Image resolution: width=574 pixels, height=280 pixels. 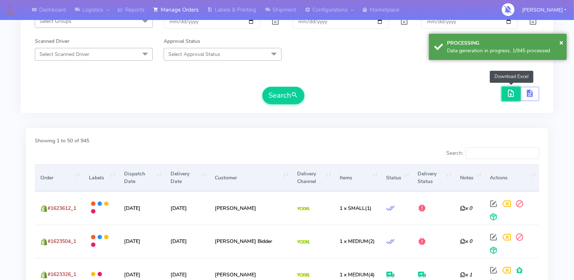 I want to click on span: #1623326_1, so click(x=62, y=274).